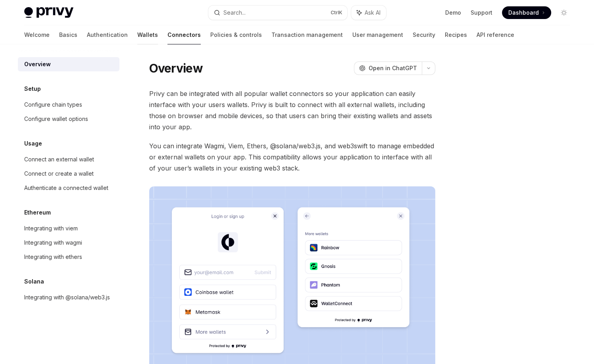 The height and width of the screenshot is (364, 594). I want to click on span: Dashboard, so click(523, 13).